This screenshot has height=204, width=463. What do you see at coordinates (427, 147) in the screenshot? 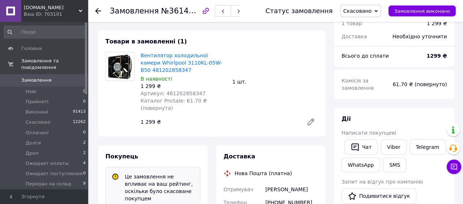
I see `a: Telegram` at bounding box center [427, 147].